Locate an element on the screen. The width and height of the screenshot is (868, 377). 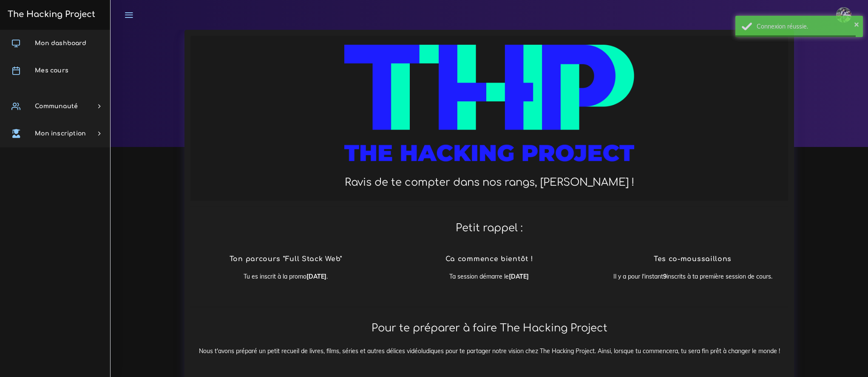
h4: Ca commence bientôt ! is located at coordinates (490, 259).